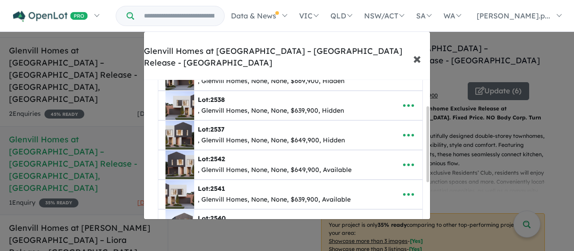 This screenshot has height=251, width=574. I want to click on img: Openlot PRO Logo White, so click(50, 16).